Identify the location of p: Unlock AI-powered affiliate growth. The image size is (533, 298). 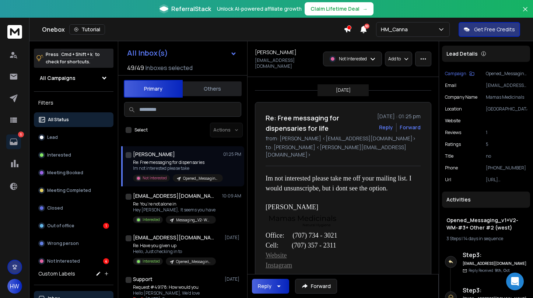
(259, 9).